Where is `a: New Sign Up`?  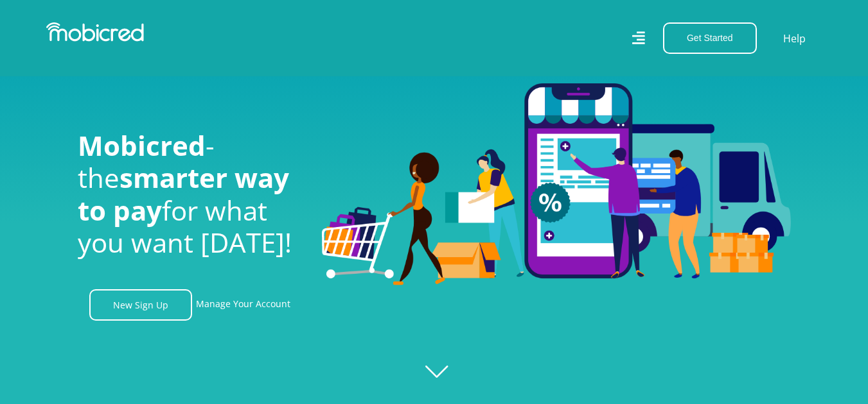 a: New Sign Up is located at coordinates (140, 305).